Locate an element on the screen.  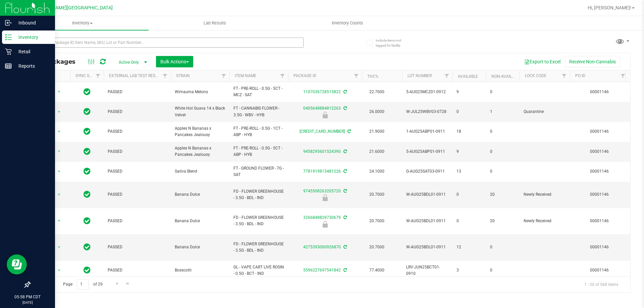
span: G-AUG25SAT03-0911 is located at coordinates (427, 171).